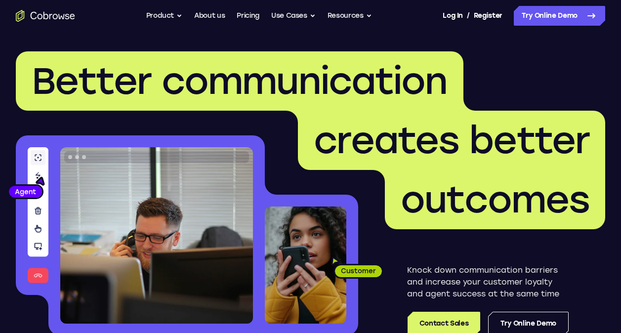  I want to click on p: Knock down communication barriers and increase your customer loyalty and agent success at the sam..., so click(488, 282).